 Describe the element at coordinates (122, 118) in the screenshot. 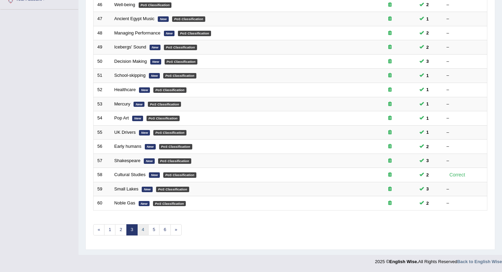

I see `a: Pop Art` at that location.